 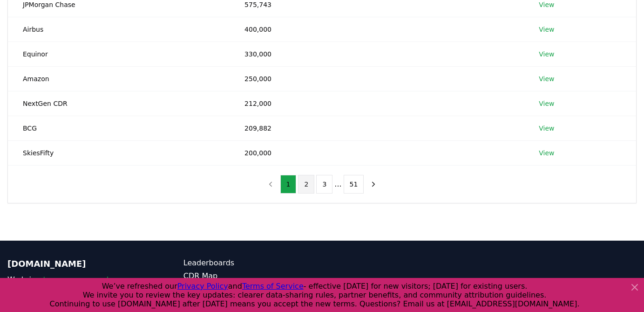 I want to click on td: 209,882, so click(x=377, y=128).